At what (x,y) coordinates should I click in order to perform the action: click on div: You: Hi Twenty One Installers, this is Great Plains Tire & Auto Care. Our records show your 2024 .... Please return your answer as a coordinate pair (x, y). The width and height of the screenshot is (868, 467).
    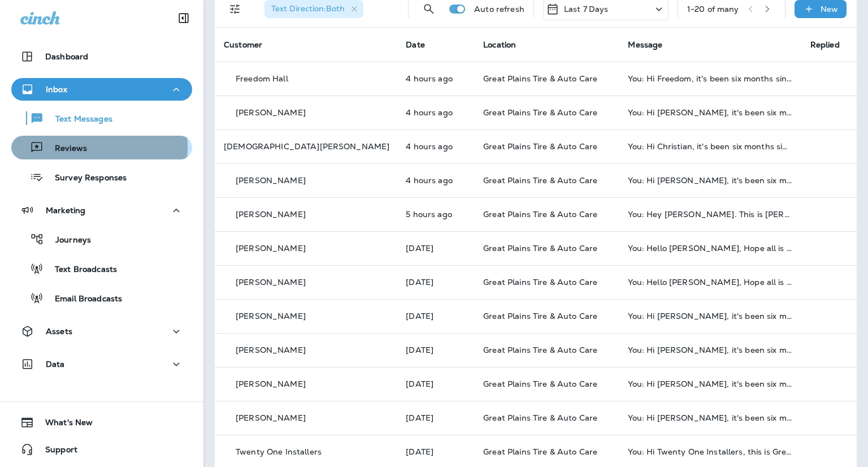
    Looking at the image, I should click on (710, 452).